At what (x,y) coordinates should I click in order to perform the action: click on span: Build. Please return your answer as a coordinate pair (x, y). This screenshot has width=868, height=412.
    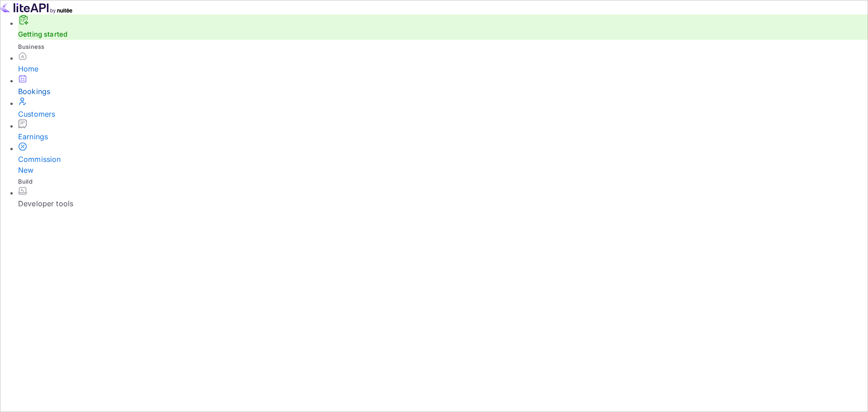
    Looking at the image, I should click on (25, 181).